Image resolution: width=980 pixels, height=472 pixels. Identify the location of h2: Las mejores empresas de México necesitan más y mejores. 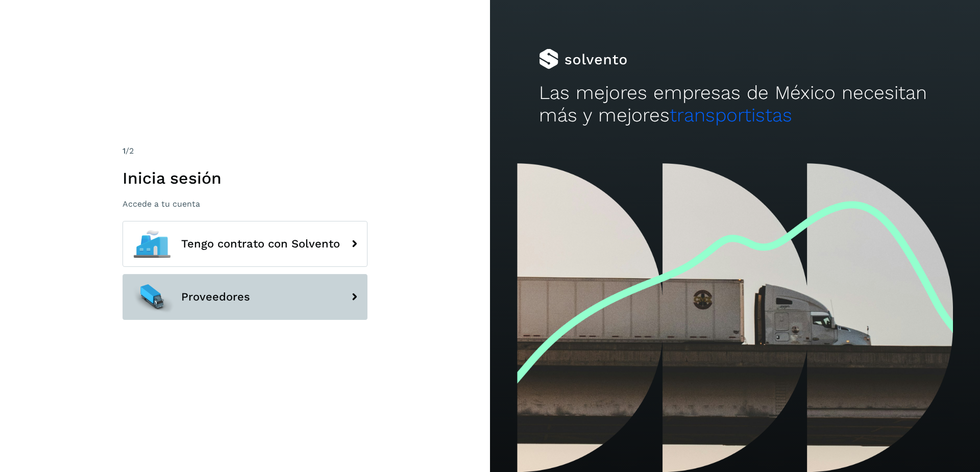
(735, 104).